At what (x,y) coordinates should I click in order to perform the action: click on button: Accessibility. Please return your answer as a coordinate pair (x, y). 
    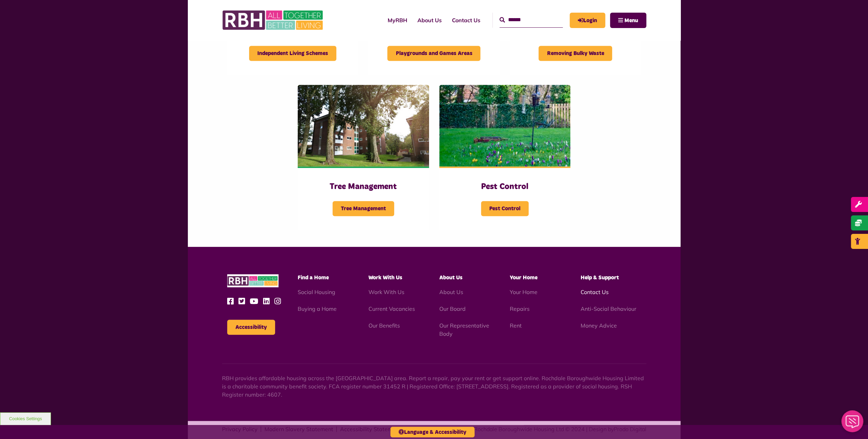
    Looking at the image, I should click on (251, 327).